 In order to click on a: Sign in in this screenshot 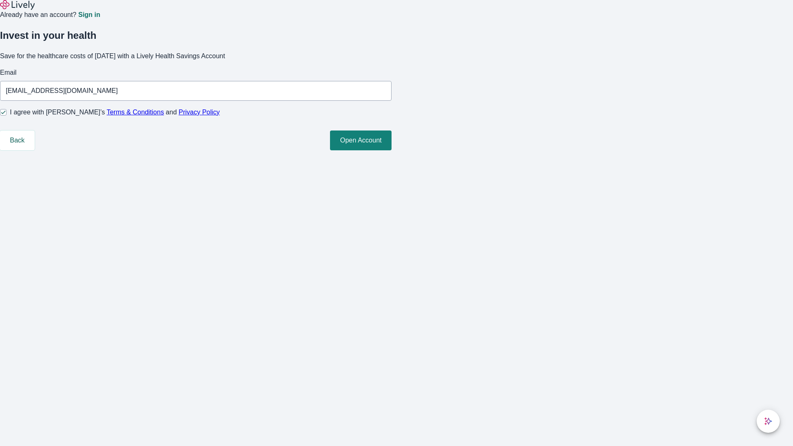, I will do `click(89, 15)`.